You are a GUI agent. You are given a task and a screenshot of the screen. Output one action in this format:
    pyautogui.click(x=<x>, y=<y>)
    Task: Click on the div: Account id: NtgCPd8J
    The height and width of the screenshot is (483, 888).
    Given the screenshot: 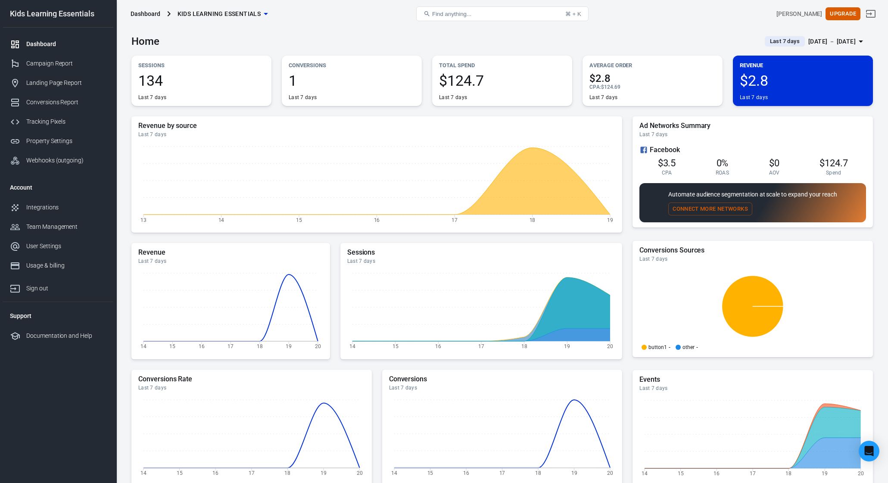 What is the action you would take?
    pyautogui.click(x=799, y=14)
    